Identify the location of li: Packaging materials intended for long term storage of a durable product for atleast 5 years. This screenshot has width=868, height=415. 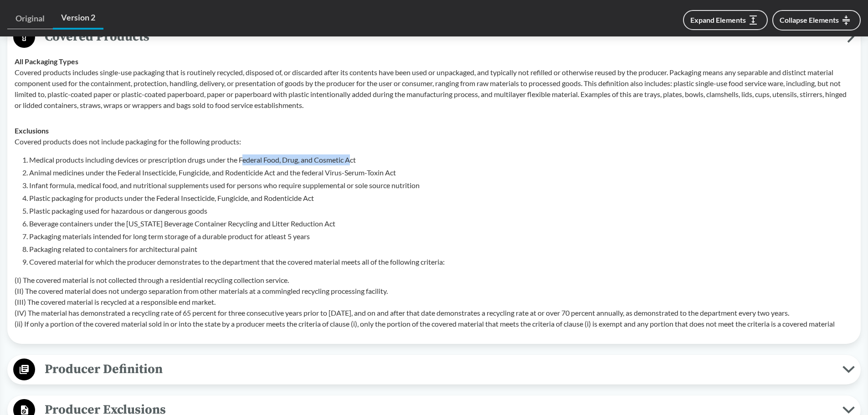
(441, 236).